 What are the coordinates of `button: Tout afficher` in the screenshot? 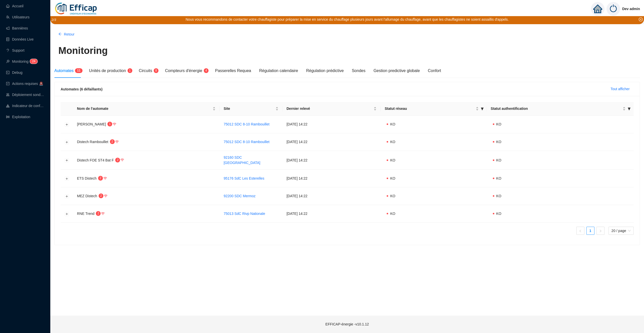 It's located at (620, 89).